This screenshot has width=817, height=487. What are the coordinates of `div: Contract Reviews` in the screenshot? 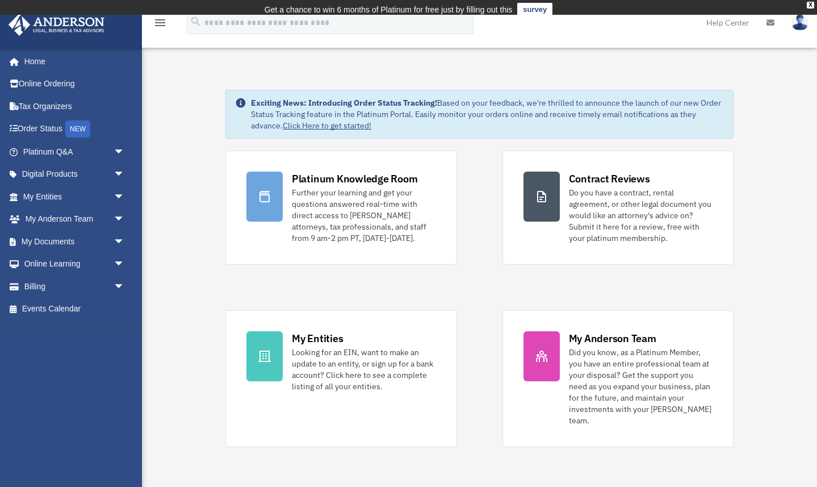 It's located at (609, 178).